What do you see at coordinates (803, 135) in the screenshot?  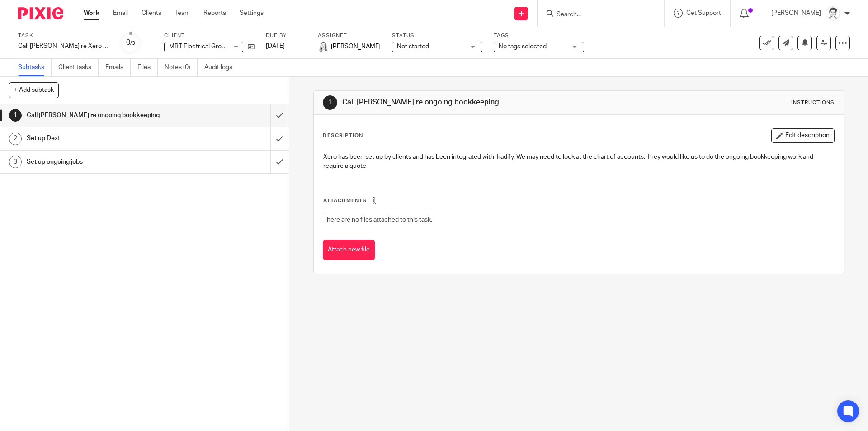 I see `button: Edit description` at bounding box center [803, 135].